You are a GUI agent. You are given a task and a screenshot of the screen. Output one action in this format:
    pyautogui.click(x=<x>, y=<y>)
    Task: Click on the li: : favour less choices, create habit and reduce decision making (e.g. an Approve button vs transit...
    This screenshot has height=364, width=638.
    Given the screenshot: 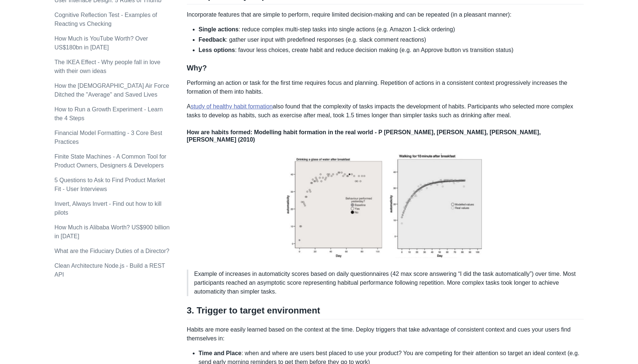 What is the action you would take?
    pyautogui.click(x=391, y=50)
    